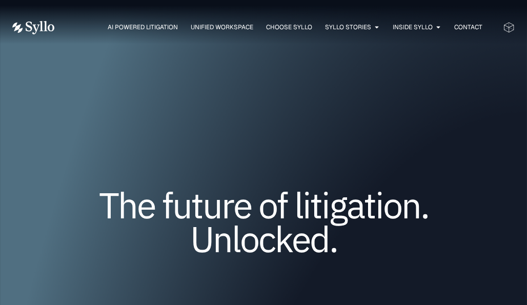  Describe the element at coordinates (143, 27) in the screenshot. I see `span: AI Powered Litigation` at that location.